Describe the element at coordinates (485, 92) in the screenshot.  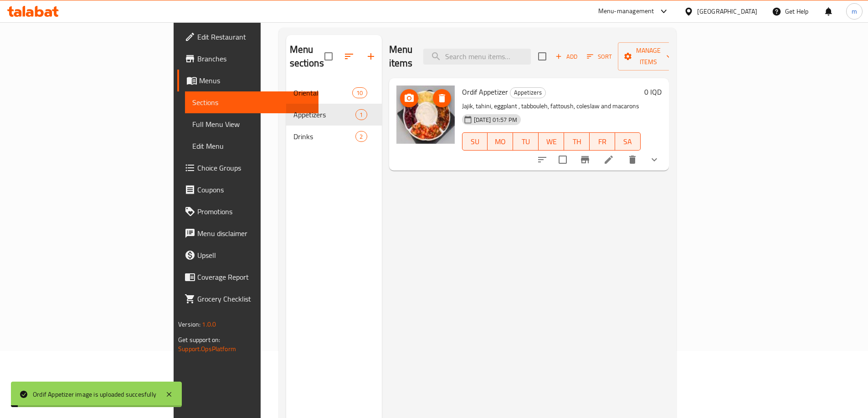
I see `span: Ordif Appetizer` at that location.